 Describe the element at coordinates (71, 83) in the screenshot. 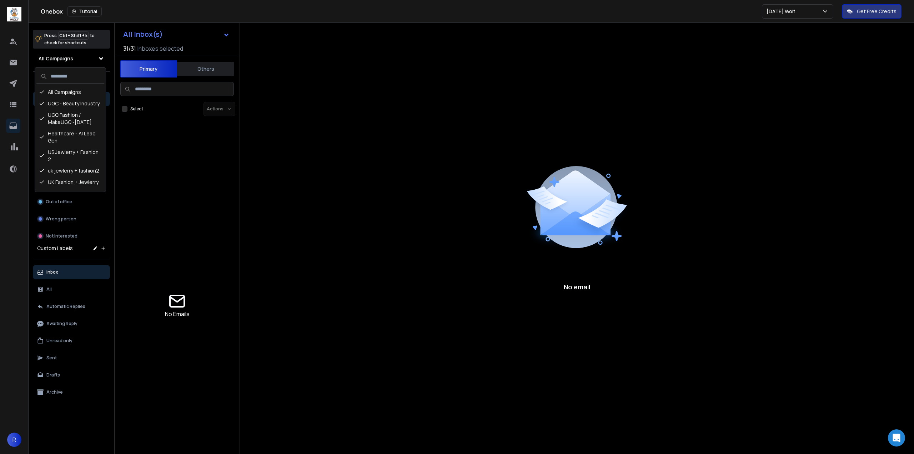

I see `h3: Filters` at that location.